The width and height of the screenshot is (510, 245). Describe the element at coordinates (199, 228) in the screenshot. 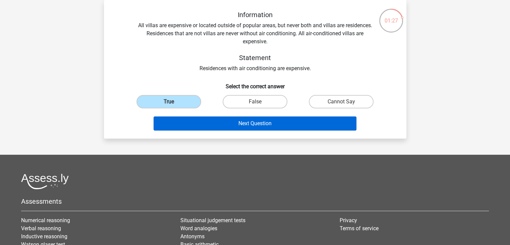

I see `a: Word analogies` at that location.